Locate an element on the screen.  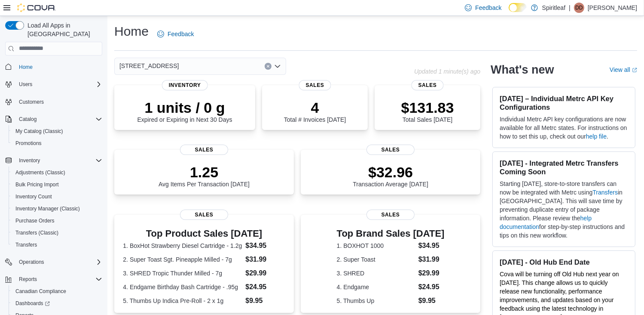
svg: External link is located at coordinates (635, 70).